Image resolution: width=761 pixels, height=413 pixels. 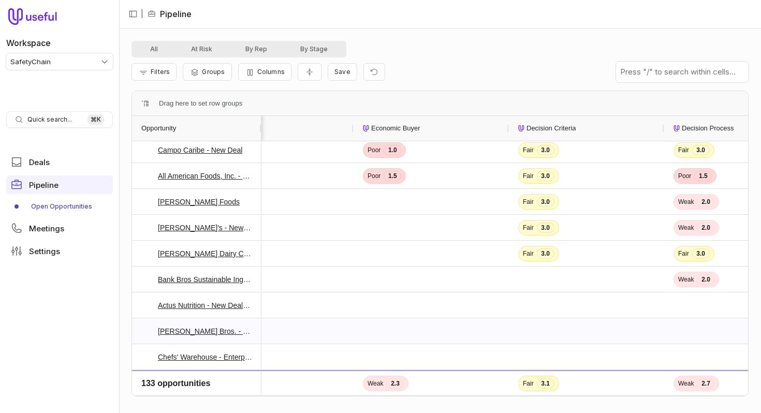 What do you see at coordinates (60, 206) in the screenshot?
I see `div: Pipeline submenu` at bounding box center [60, 206].